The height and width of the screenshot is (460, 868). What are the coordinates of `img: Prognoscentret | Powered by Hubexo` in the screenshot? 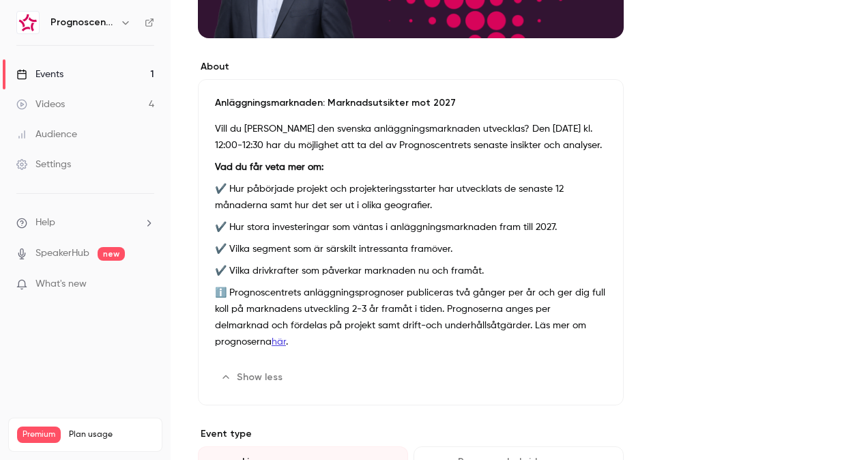 It's located at (28, 22).